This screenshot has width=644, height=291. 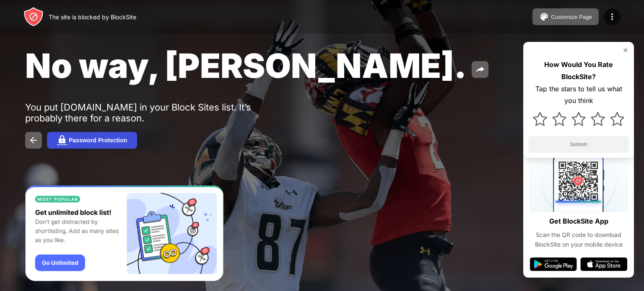 I want to click on div: How Would You Rate BlockSite?, so click(x=578, y=71).